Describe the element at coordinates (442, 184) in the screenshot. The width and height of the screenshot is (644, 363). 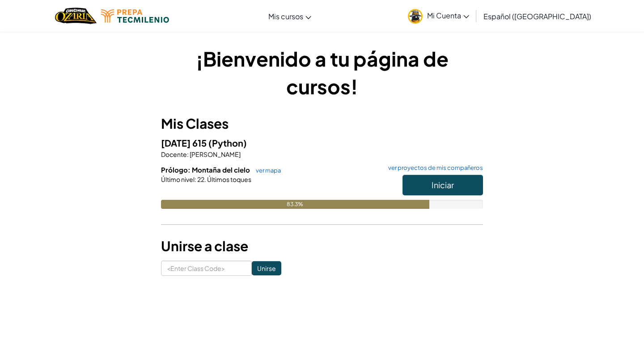
I see `span: Iniciar` at that location.